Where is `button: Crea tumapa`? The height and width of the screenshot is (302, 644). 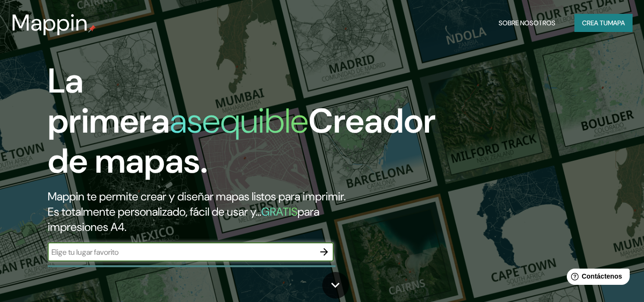 button: Crea tumapa is located at coordinates (604, 23).